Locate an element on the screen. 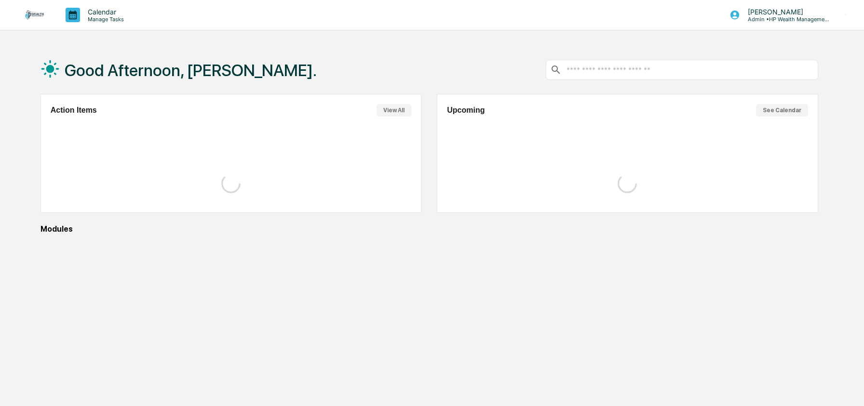 The height and width of the screenshot is (406, 864). h2: Upcoming is located at coordinates (466, 110).